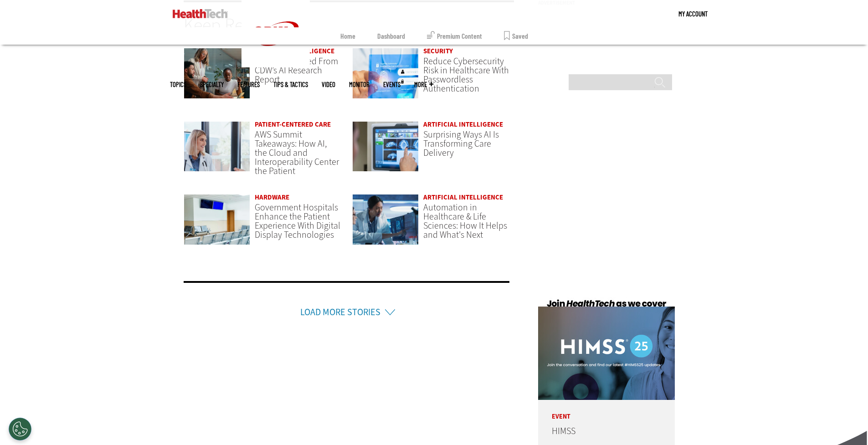  Describe the element at coordinates (298, 221) in the screenshot. I see `span: Government Hospitals Enhance the Patient Experience With Digital Display Technologies` at that location.